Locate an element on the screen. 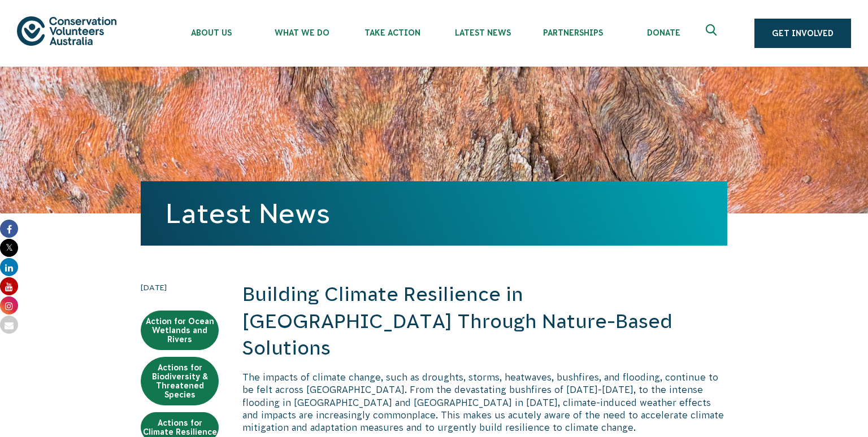 This screenshot has height=437, width=868. img: logo.svg is located at coordinates (67, 31).